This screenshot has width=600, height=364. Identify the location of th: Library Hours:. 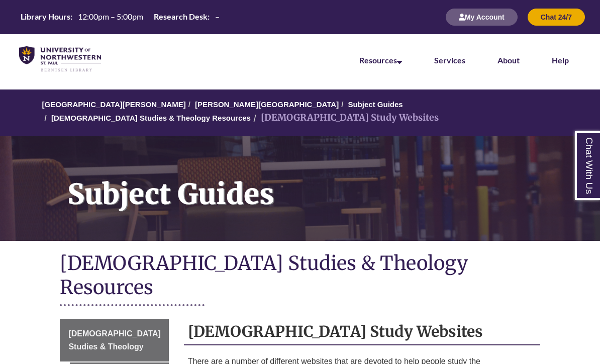
(45, 17).